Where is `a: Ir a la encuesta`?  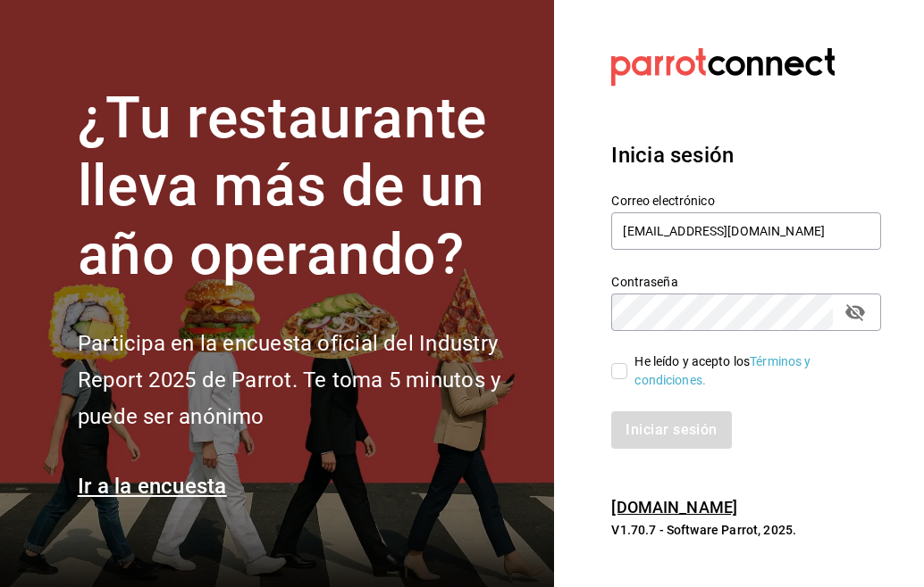 a: Ir a la encuesta is located at coordinates (151, 487).